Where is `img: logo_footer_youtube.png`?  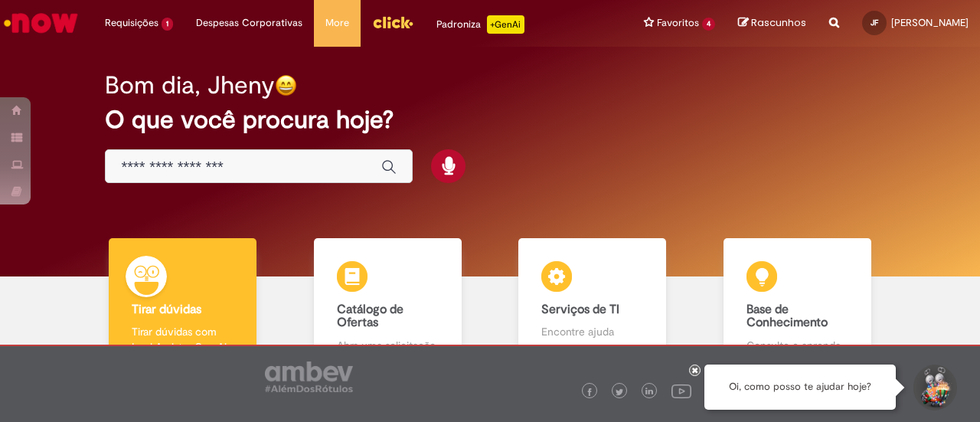
img: logo_footer_youtube.png is located at coordinates (682, 391).